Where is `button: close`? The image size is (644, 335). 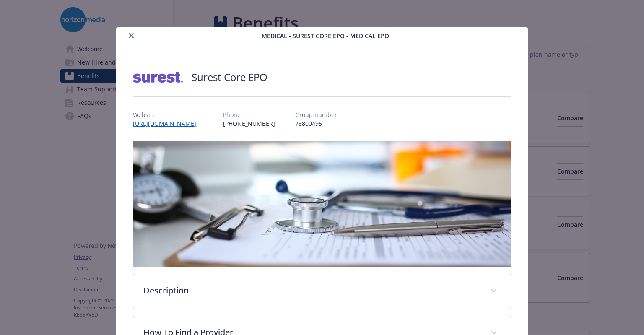
button: close is located at coordinates (131, 35).